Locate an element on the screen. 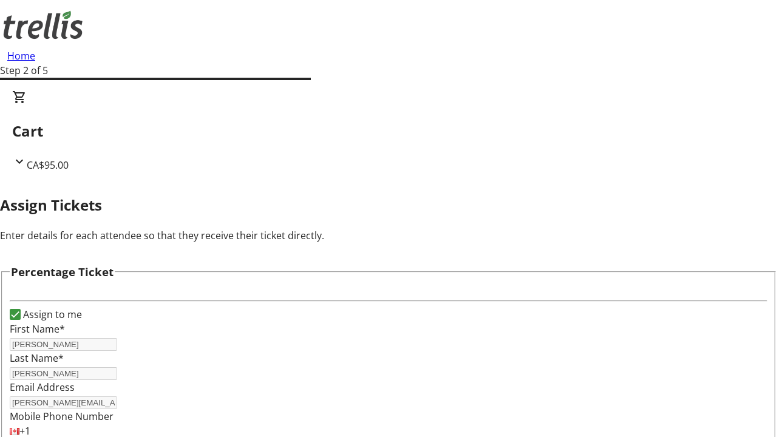 The width and height of the screenshot is (777, 437). label: Mobile Phone Number is located at coordinates (61, 416).